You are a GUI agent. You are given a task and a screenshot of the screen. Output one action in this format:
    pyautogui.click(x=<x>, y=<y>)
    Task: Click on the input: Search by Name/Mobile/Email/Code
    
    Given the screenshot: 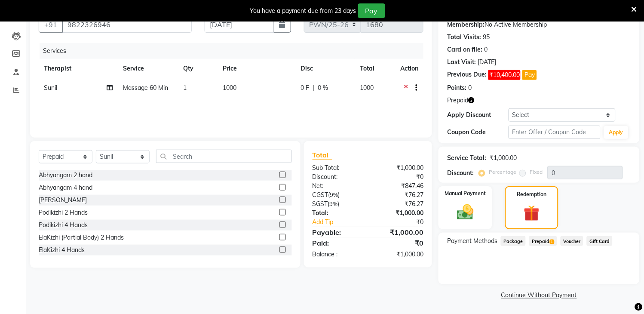 What is the action you would take?
    pyautogui.click(x=127, y=25)
    